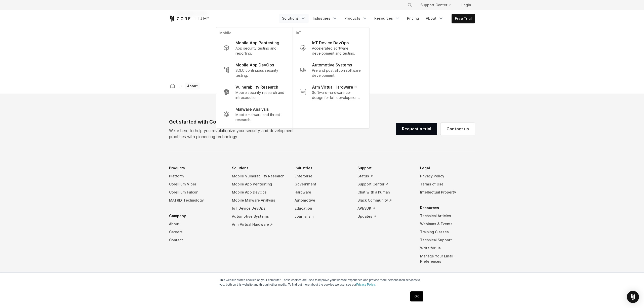 This screenshot has height=308, width=644. What do you see at coordinates (330, 43) in the screenshot?
I see `p: IoT Device DevOps` at bounding box center [330, 43].